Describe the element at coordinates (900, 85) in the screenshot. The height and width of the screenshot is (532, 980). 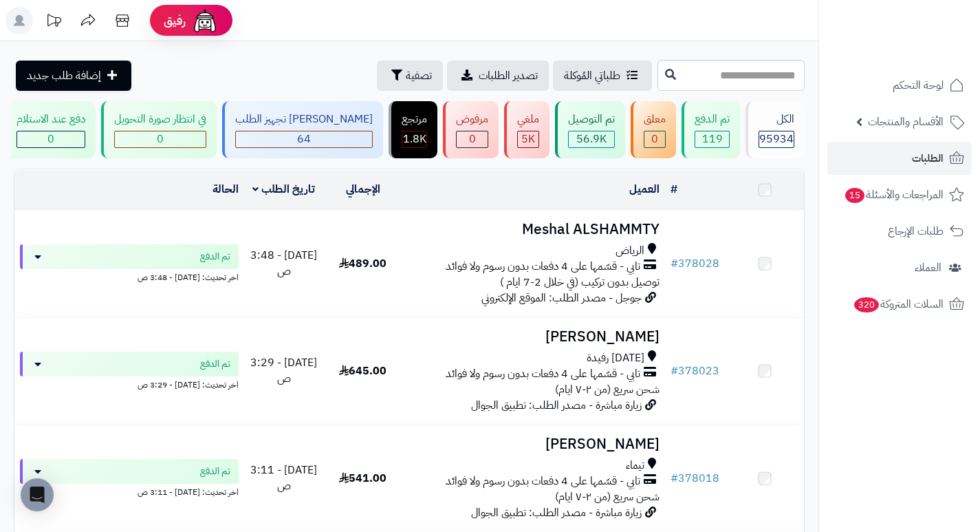
I see `a: لوحة التحكم` at that location.